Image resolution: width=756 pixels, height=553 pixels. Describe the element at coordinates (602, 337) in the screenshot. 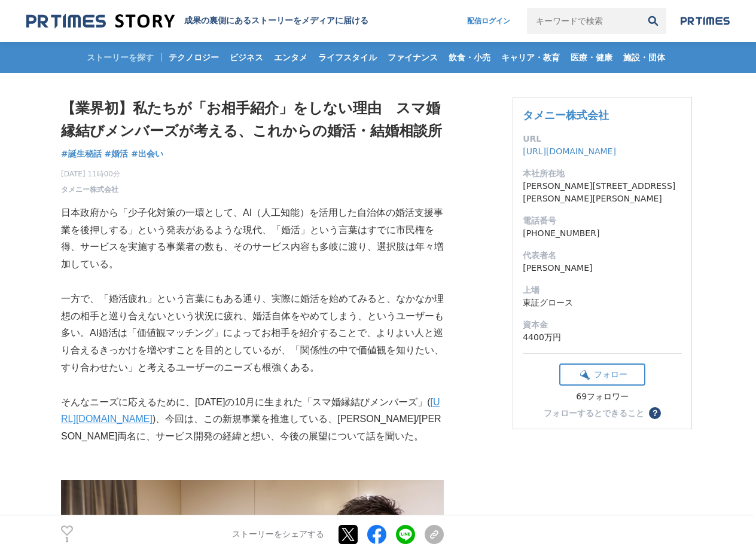

I see `dd: 4400万円` at that location.